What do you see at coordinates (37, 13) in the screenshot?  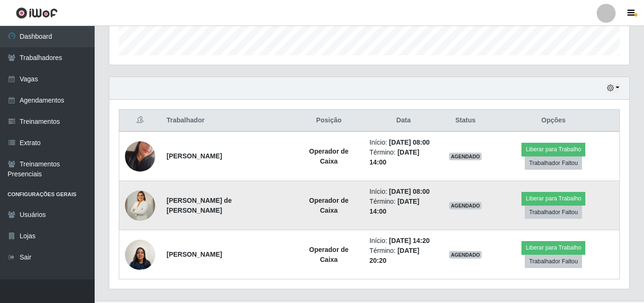 I see `img: CoreUI Logo` at bounding box center [37, 13].